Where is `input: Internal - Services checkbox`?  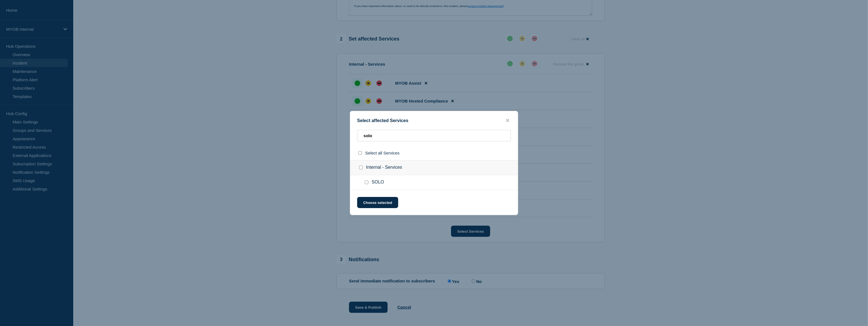
input: Internal - Services checkbox is located at coordinates (361, 167).